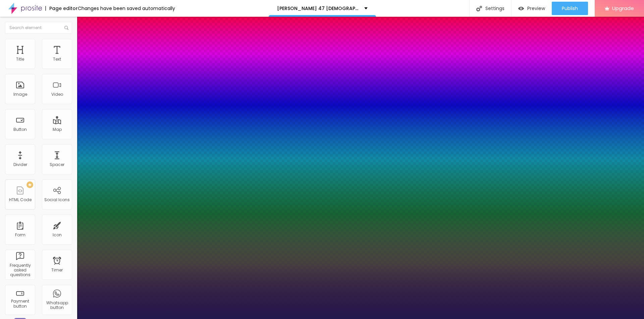  Describe the element at coordinates (39, 27) in the screenshot. I see `input: Search element` at that location.